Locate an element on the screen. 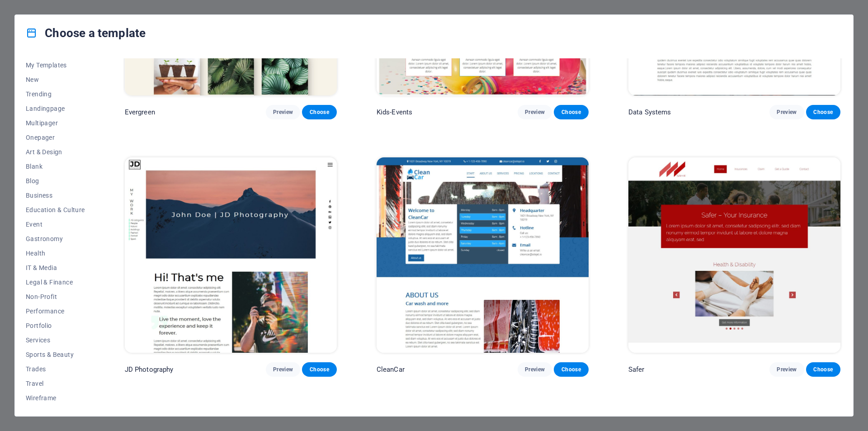  button: Event is located at coordinates (55, 224).